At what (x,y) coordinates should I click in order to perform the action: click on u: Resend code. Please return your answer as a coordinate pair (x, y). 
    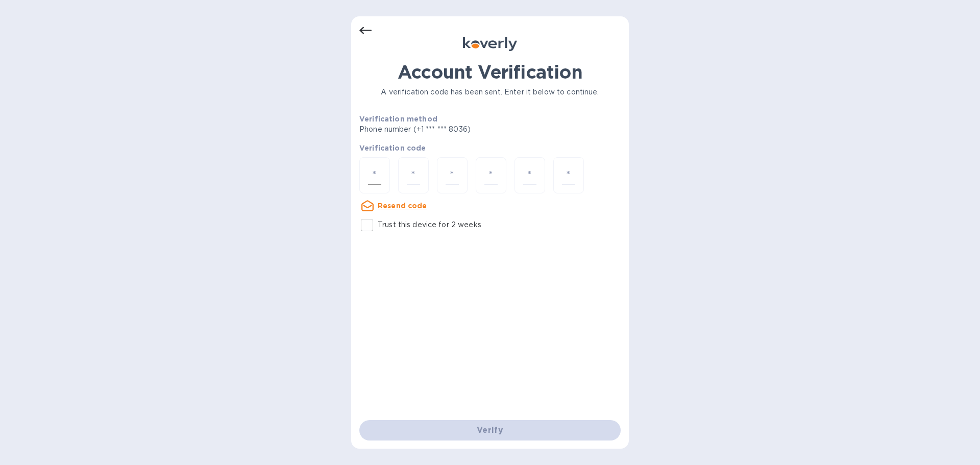
    Looking at the image, I should click on (402, 206).